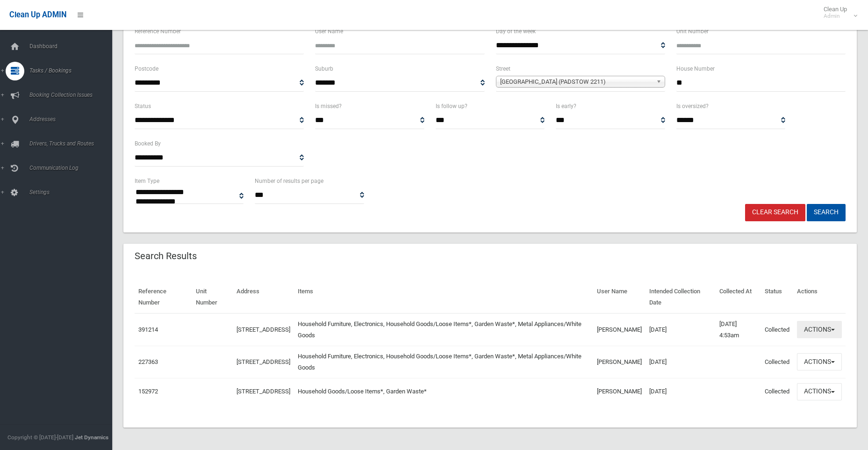 This screenshot has width=868, height=450. What do you see at coordinates (619, 297) in the screenshot?
I see `th: User Name` at bounding box center [619, 297].